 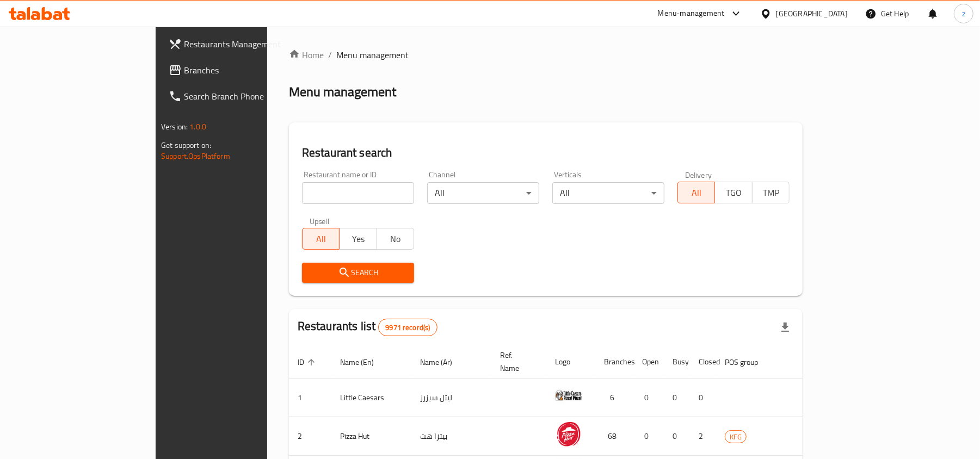 What do you see at coordinates (198, 127) in the screenshot?
I see `span: 1.0.0` at bounding box center [198, 127].